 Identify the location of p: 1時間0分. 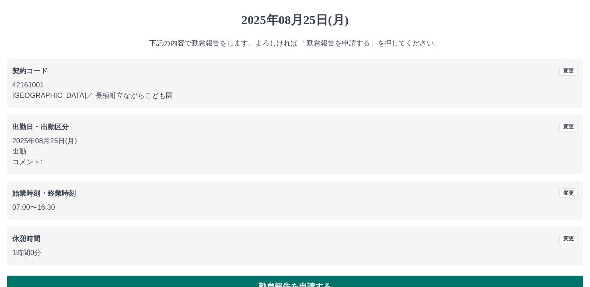
(295, 253).